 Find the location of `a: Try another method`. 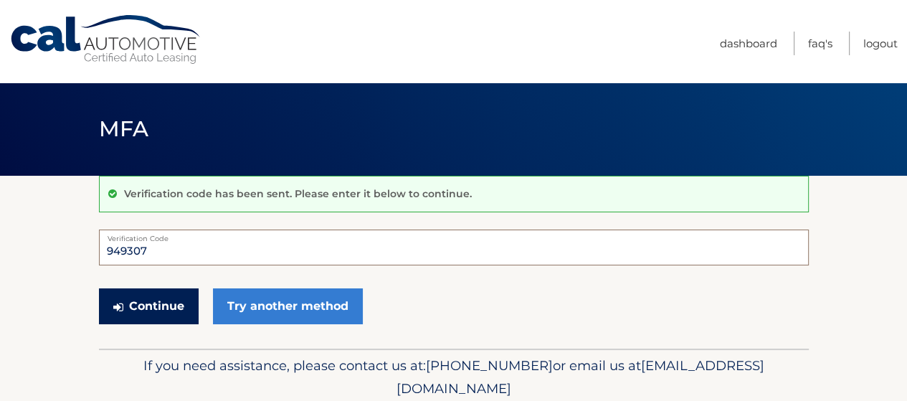

a: Try another method is located at coordinates (288, 306).